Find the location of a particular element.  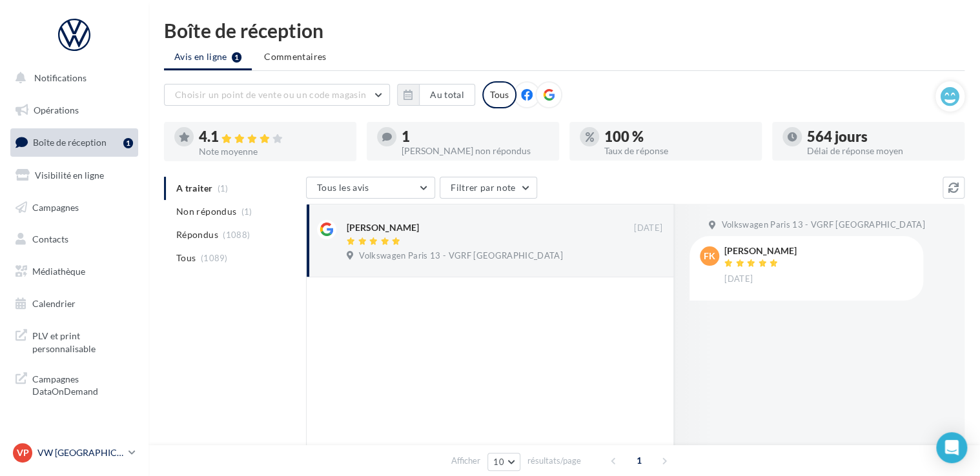

span: Tous is located at coordinates (186, 258).